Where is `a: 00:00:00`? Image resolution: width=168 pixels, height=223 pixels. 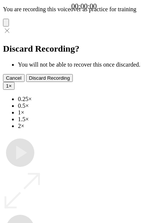 a: 00:00:00 is located at coordinates (84, 6).